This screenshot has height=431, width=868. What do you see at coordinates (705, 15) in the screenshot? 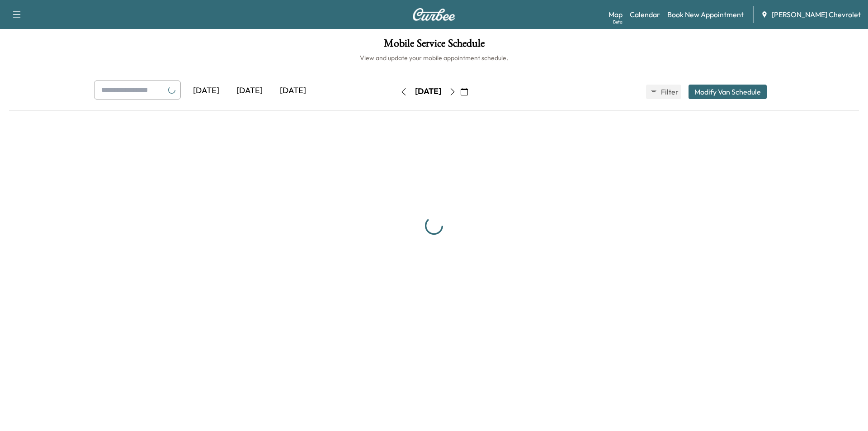
I see `a: Book New Appointment` at bounding box center [705, 15].